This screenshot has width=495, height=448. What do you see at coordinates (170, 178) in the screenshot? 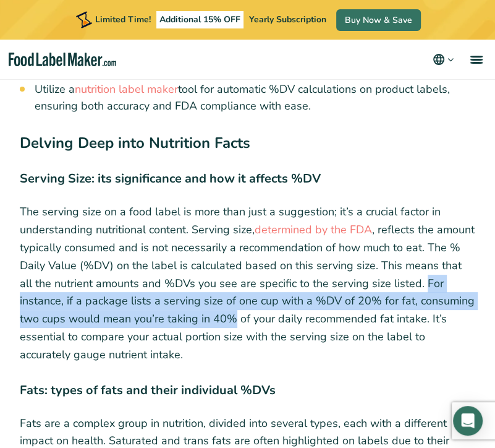
I see `strong: Serving Size: its significance and how it affects %DV` at bounding box center [170, 178].